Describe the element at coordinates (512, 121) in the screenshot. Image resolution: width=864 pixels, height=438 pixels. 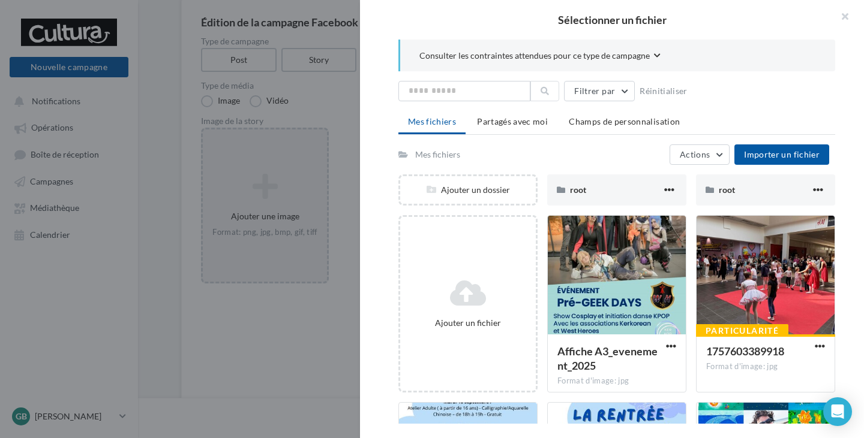
I see `span: Partagés avec moi` at that location.